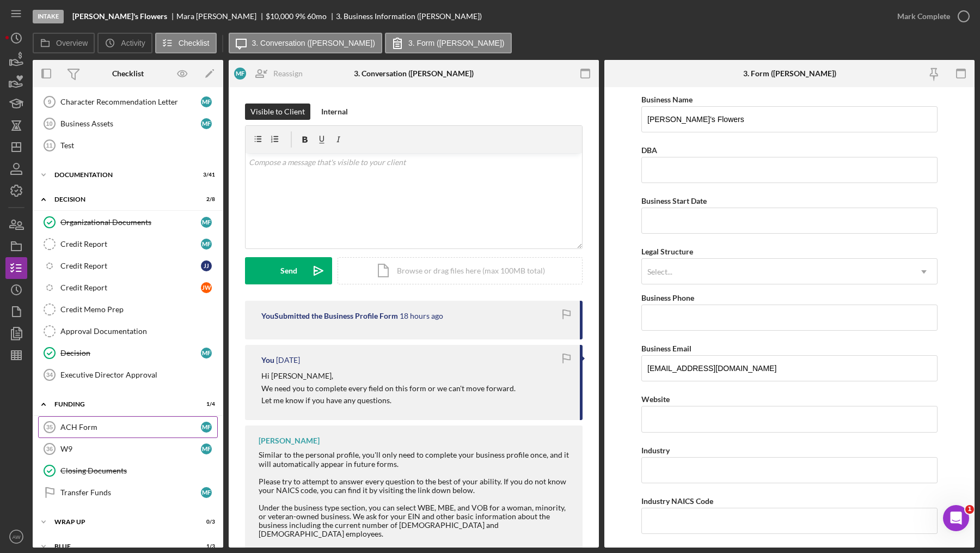 Image resolution: width=980 pixels, height=553 pixels. What do you see at coordinates (655, 450) in the screenshot?
I see `label: Industry` at bounding box center [655, 450].